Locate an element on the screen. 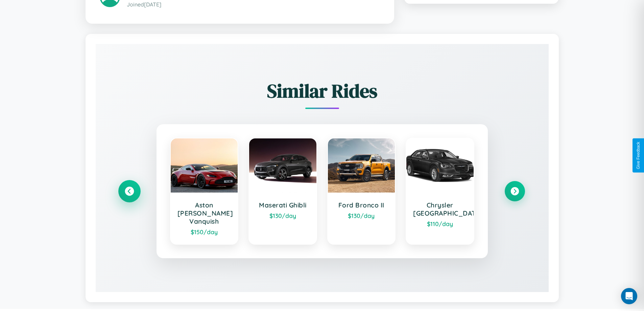 The height and width of the screenshot is (311, 644). div: Give Feedback is located at coordinates (638, 156).